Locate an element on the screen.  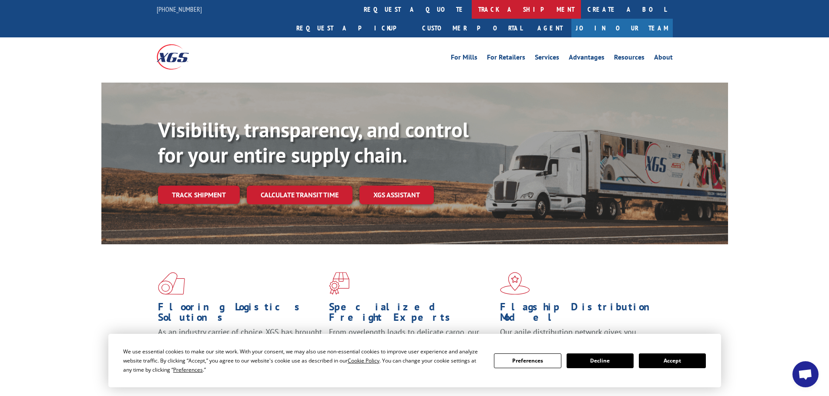
h1: Flagship Distribution Model is located at coordinates (582, 315).